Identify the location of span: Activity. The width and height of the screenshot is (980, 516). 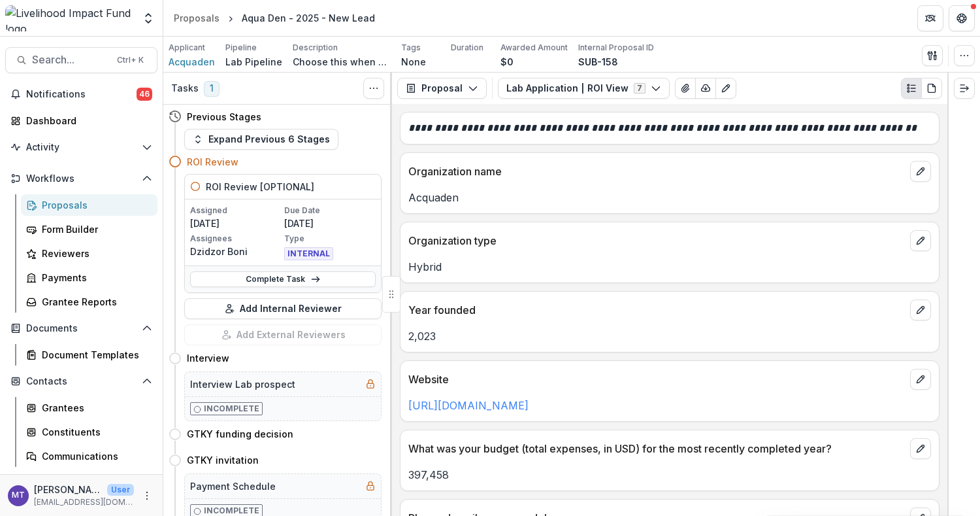
(81, 147).